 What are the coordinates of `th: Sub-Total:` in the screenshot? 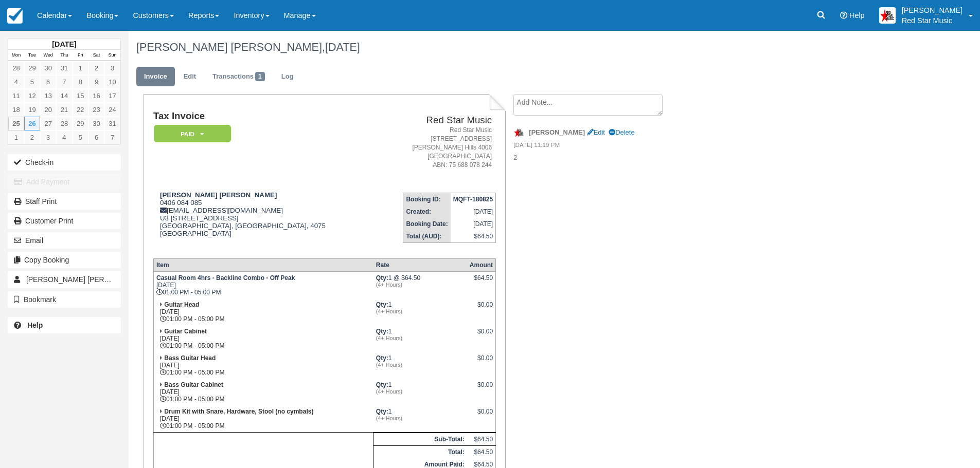 It's located at (420, 439).